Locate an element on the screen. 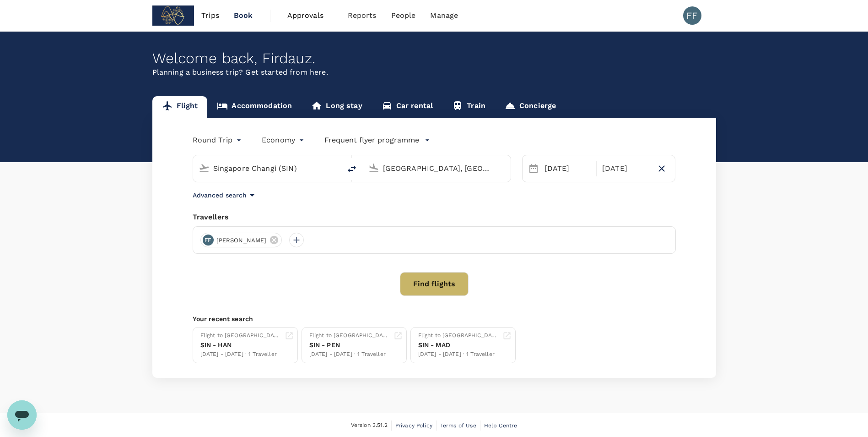 This screenshot has width=868, height=437. p: Planning a business trip? Get started from here. is located at coordinates (434, 73).